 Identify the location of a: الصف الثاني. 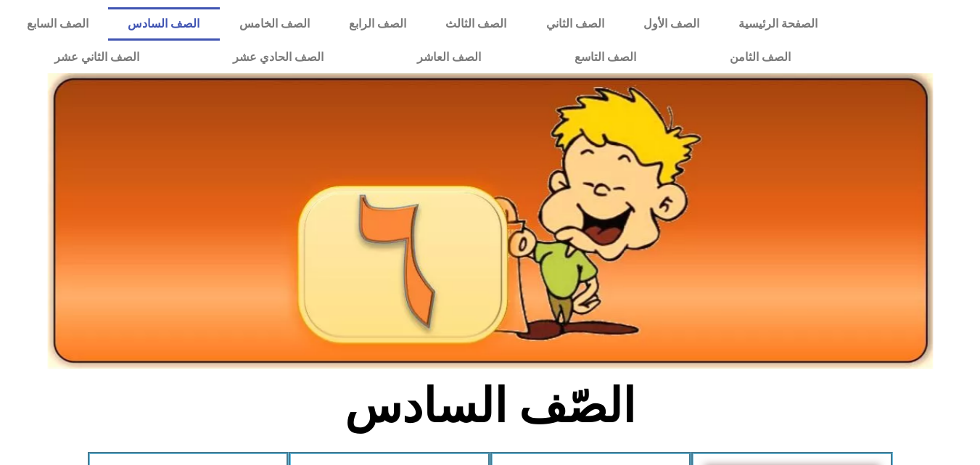
(575, 24).